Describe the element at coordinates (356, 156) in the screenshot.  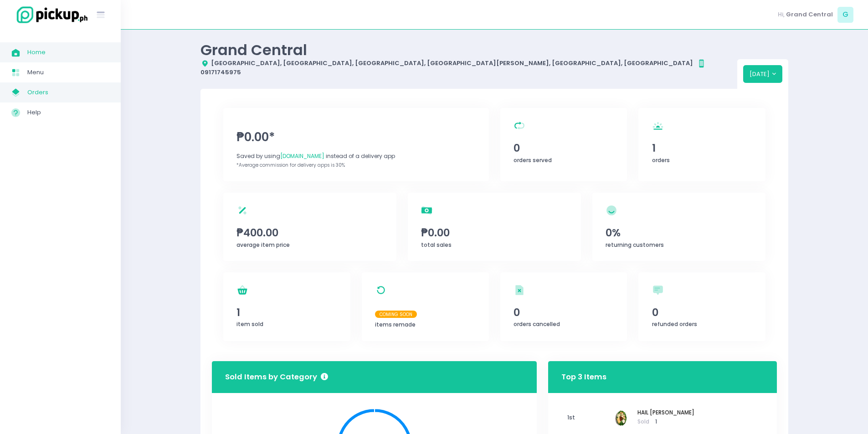
I see `div: Saved by using instead of a delivery app` at that location.